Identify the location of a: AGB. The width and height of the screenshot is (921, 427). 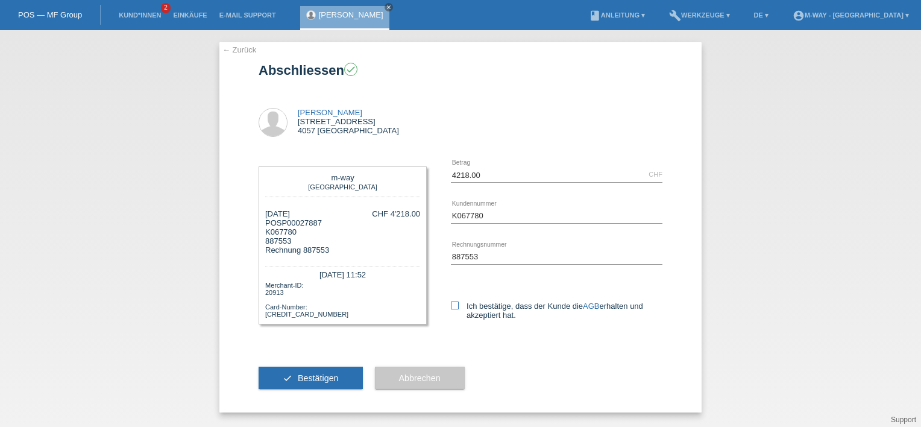
(590, 305).